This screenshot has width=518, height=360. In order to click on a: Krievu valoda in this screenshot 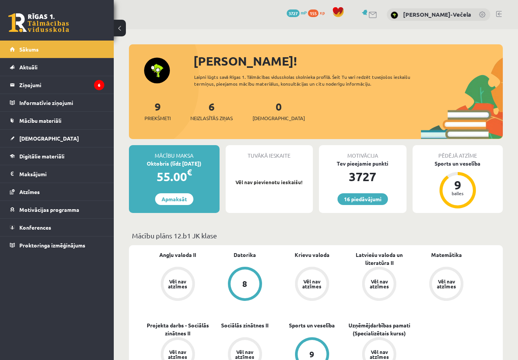, I will do `click(312, 255)`.